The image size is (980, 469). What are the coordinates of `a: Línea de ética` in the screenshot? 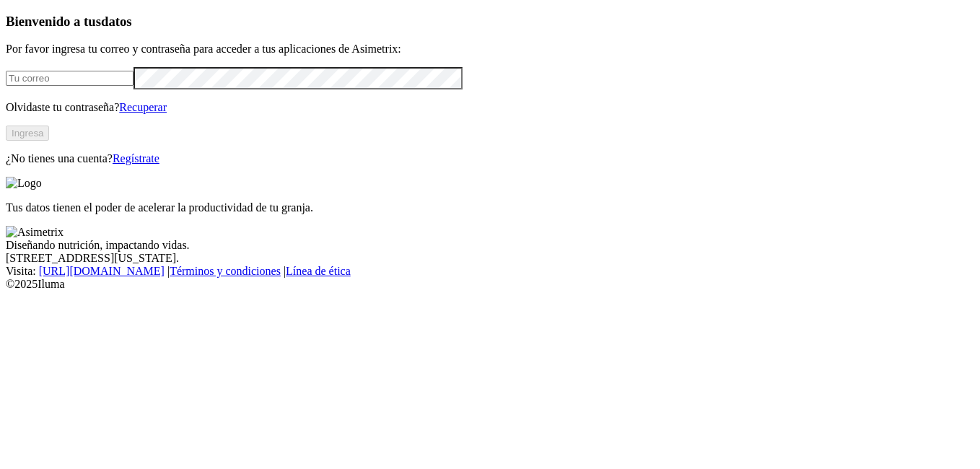 It's located at (318, 271).